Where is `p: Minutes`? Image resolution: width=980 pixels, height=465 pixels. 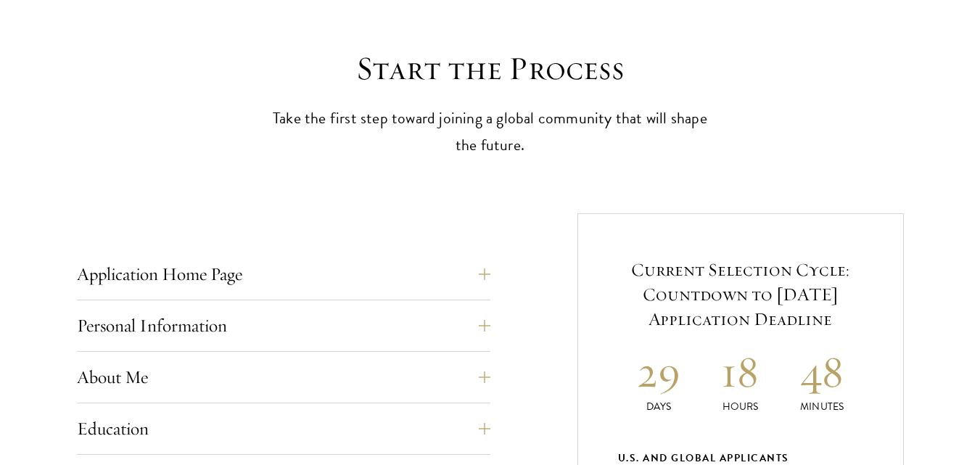
p: Minutes is located at coordinates (822, 407).